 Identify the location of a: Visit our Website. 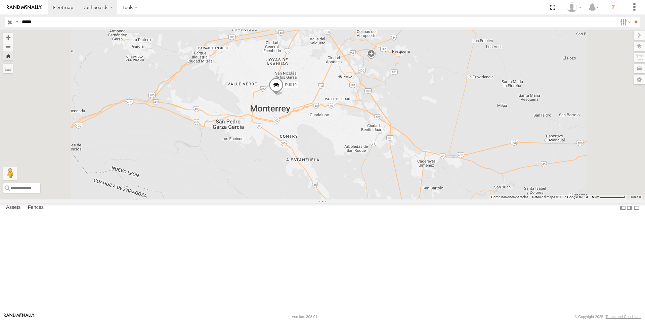
(19, 317).